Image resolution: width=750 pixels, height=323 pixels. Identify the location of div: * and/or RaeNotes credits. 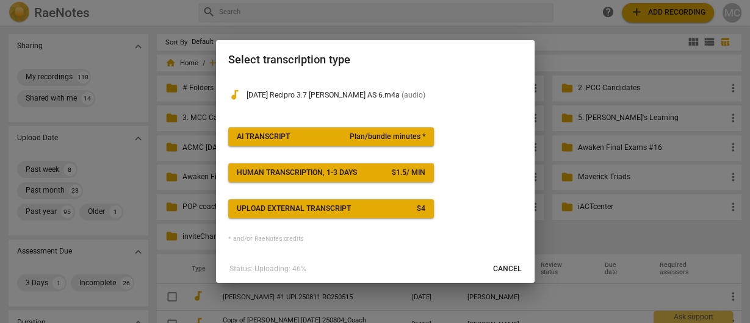
(375, 239).